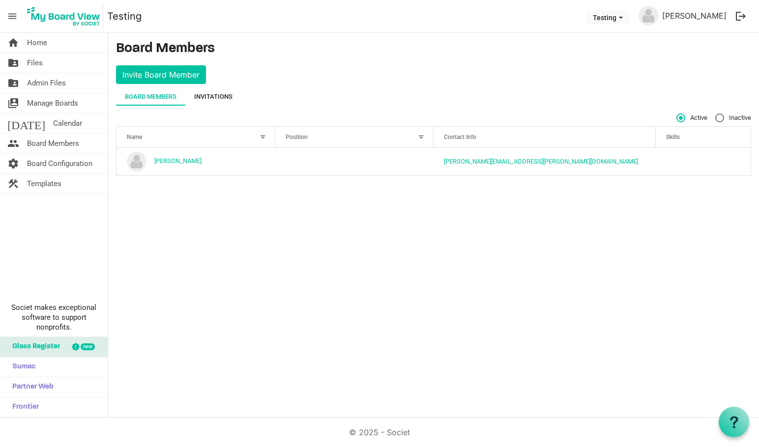 Image resolution: width=759 pixels, height=447 pixels. I want to click on span: Admin Files, so click(46, 83).